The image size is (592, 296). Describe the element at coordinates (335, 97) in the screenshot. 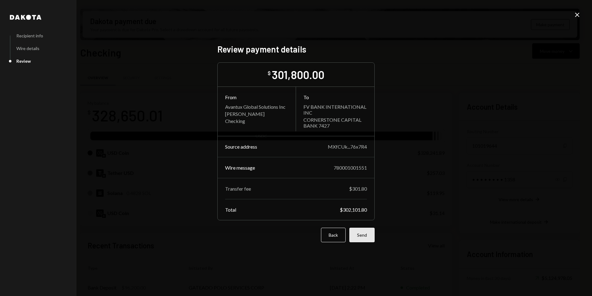

I see `div: To` at that location.